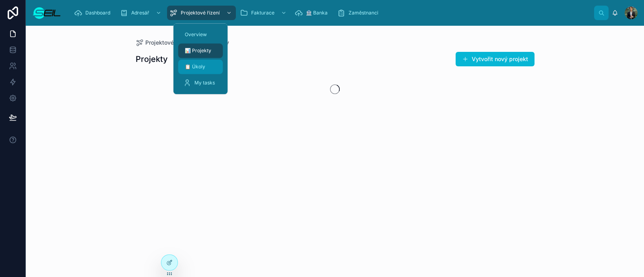  Describe the element at coordinates (313, 13) in the screenshot. I see `a: 🏦 Banka` at that location.